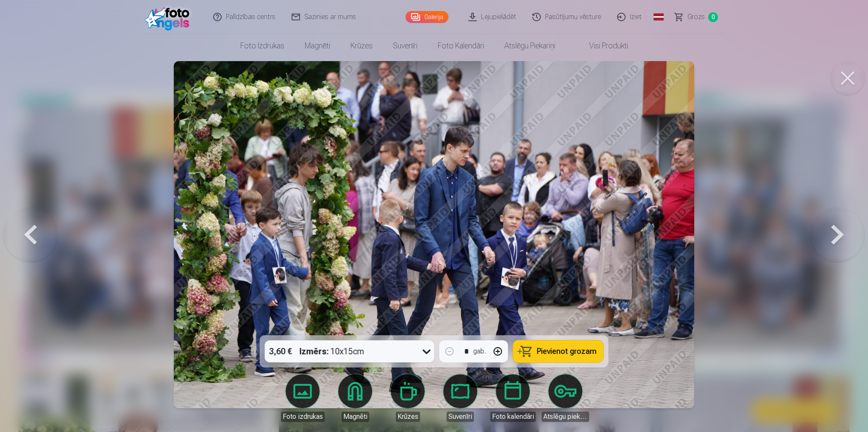  I want to click on div: Atslēgu piekariņi, so click(565, 416).